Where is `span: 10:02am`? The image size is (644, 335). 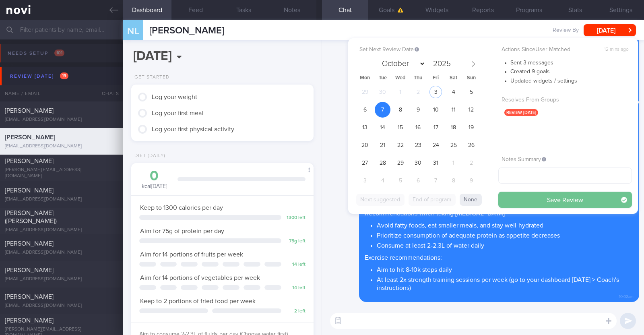
span: 10:02am is located at coordinates (626, 295).